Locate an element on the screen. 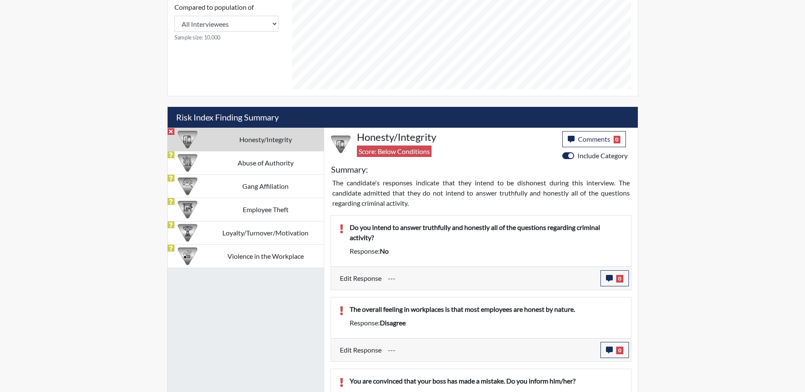 This screenshot has height=392, width=805. td: Gang Affiliation is located at coordinates (265, 186).